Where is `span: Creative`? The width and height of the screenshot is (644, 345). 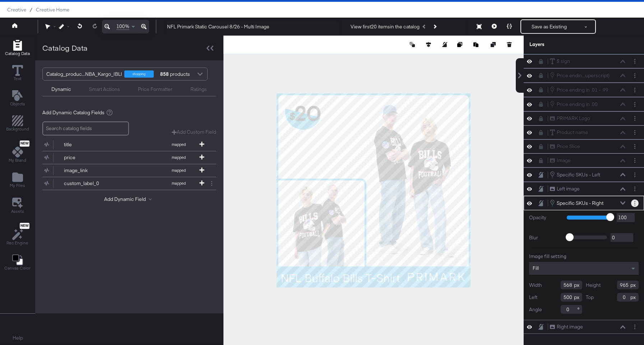
span: Creative is located at coordinates (17, 10).